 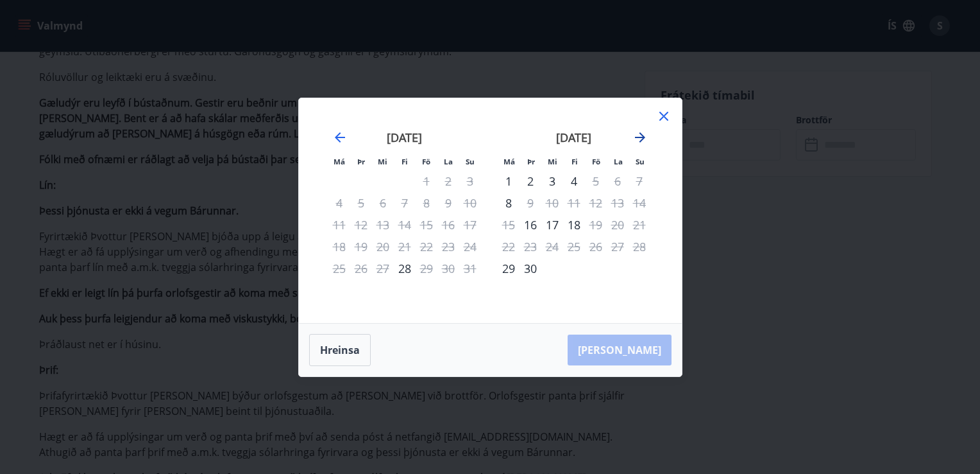 What do you see at coordinates (618, 181) in the screenshot?
I see `td: Not available. laugardagur, 6. september 2025` at bounding box center [618, 181].